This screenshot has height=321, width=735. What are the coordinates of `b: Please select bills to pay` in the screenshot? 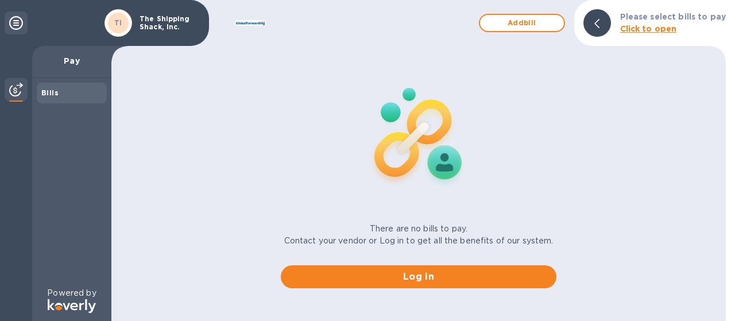 It's located at (673, 17).